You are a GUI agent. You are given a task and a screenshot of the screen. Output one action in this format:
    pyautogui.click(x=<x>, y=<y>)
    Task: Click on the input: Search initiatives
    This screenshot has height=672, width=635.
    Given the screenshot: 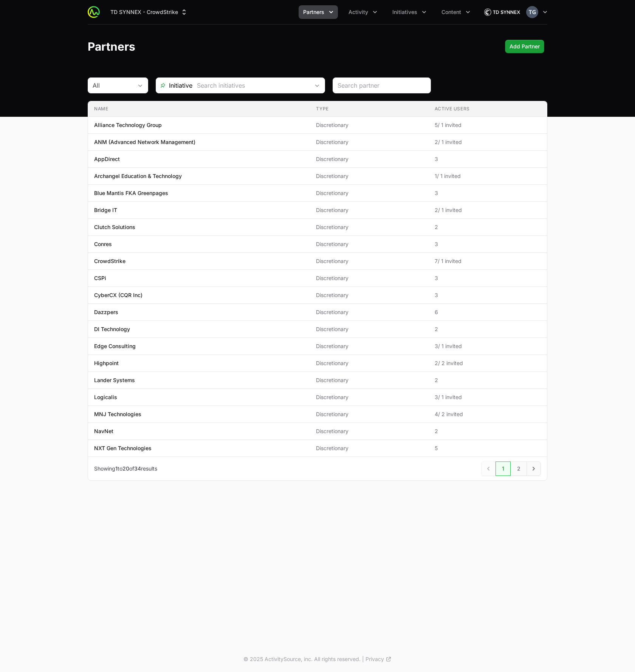 What is the action you would take?
    pyautogui.click(x=251, y=86)
    